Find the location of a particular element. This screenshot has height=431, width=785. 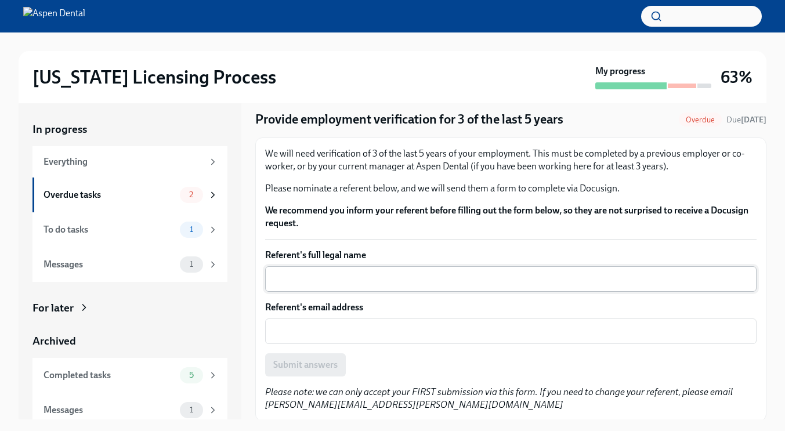

a: Overdue tasks2 is located at coordinates (130, 195).